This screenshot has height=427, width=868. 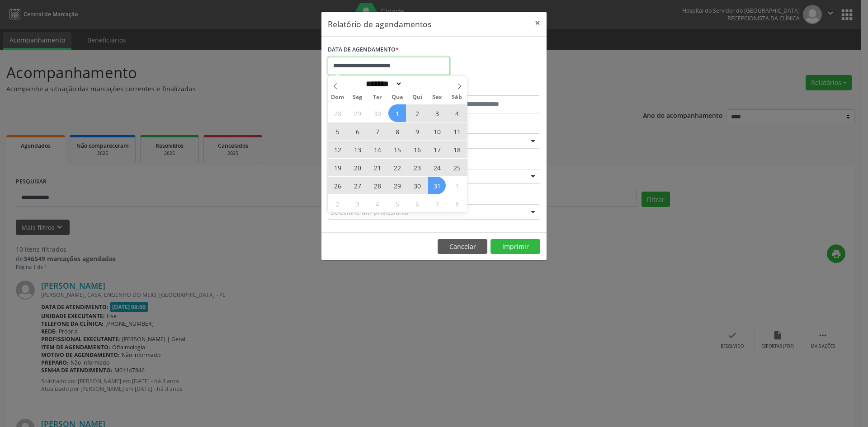 I want to click on span: Setembro 29, 2025, so click(x=357, y=113).